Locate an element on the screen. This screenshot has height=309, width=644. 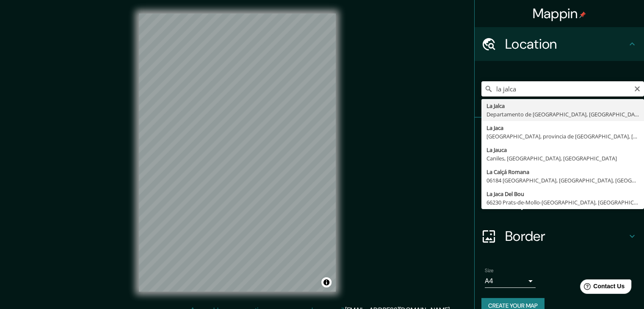
div: La Jaca Del Bou is located at coordinates (563, 194).